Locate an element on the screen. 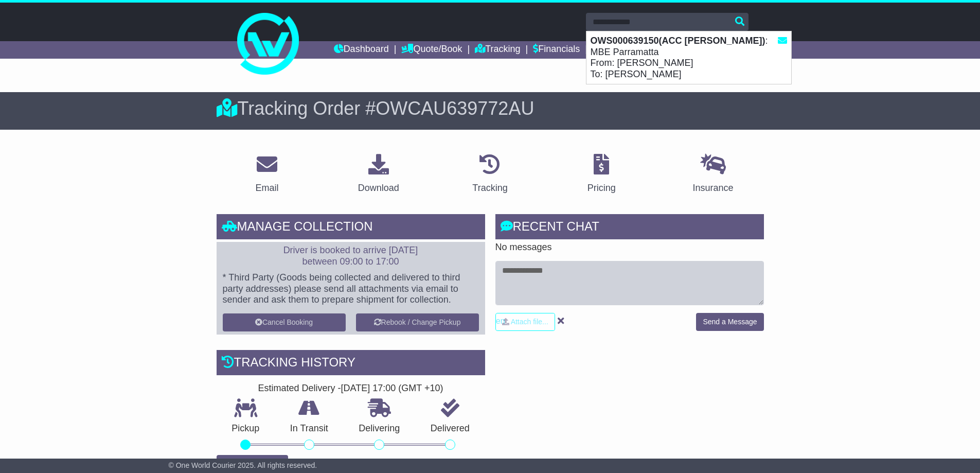 The image size is (980, 473). button: Send a Message is located at coordinates (729, 322).